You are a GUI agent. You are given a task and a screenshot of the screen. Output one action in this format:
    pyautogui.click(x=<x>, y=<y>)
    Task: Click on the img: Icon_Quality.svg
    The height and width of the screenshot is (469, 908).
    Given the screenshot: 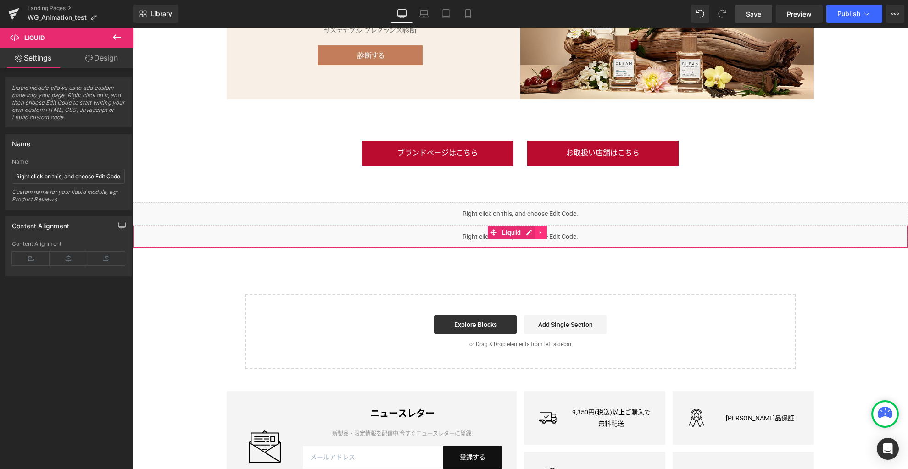 What is the action you would take?
    pyautogui.click(x=564, y=391)
    